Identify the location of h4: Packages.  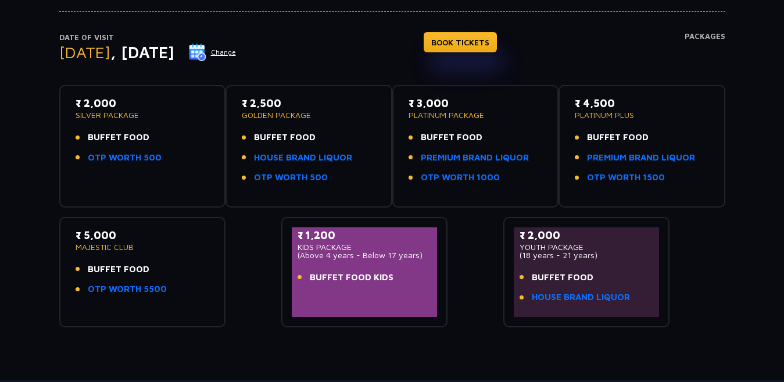
(705, 53).